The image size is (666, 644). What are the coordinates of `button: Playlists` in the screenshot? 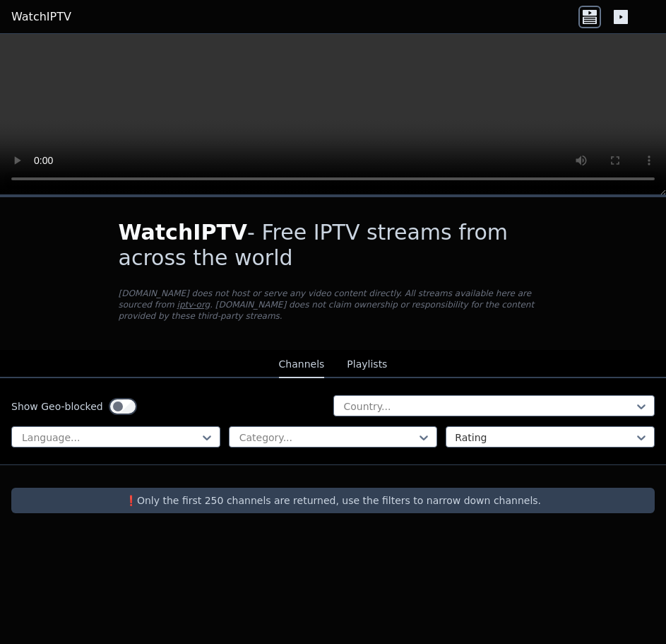 It's located at (366, 365).